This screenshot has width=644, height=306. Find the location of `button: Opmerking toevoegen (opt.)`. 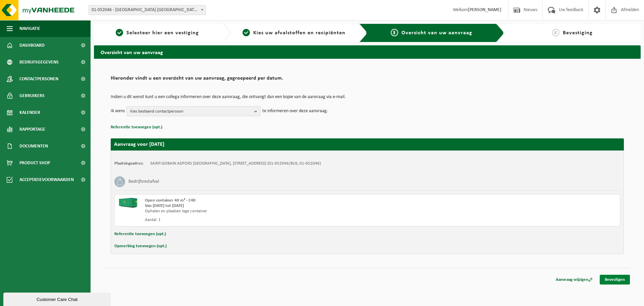

button: Opmerking toevoegen (opt.) is located at coordinates (141, 246).